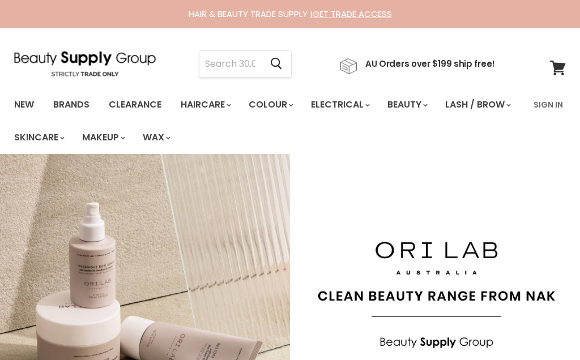  What do you see at coordinates (407, 105) in the screenshot?
I see `a: Beauty` at bounding box center [407, 105].